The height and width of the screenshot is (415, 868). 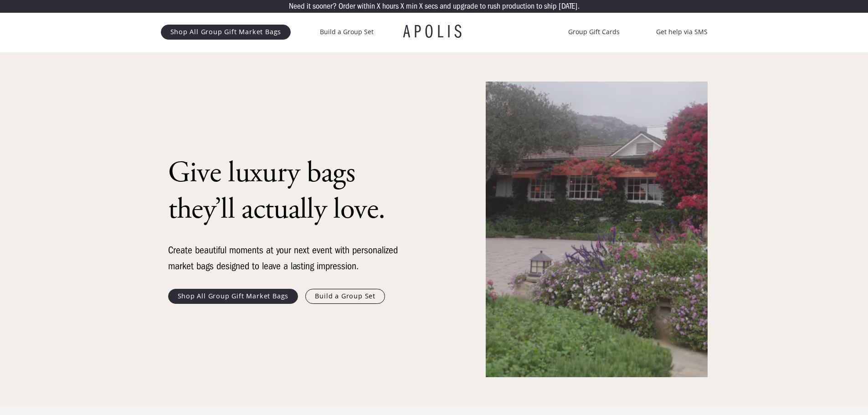 What do you see at coordinates (594, 32) in the screenshot?
I see `a: Group Gift Cards` at bounding box center [594, 32].